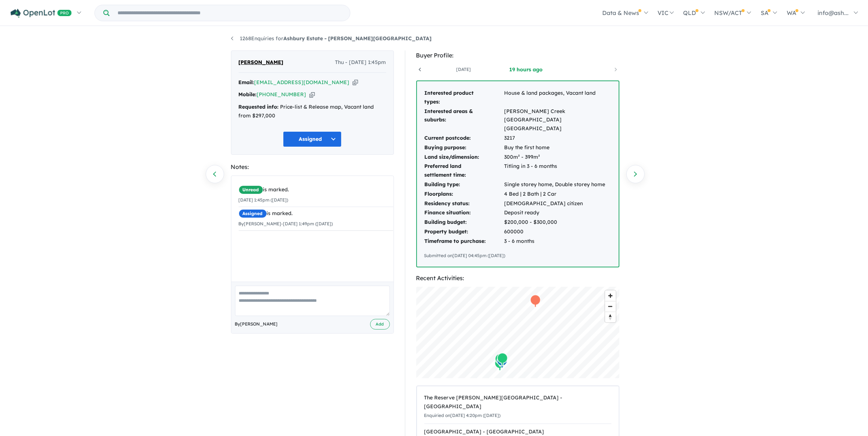 The width and height of the screenshot is (868, 436). Describe the element at coordinates (259, 107) in the screenshot. I see `strong: Requested info:` at that location.